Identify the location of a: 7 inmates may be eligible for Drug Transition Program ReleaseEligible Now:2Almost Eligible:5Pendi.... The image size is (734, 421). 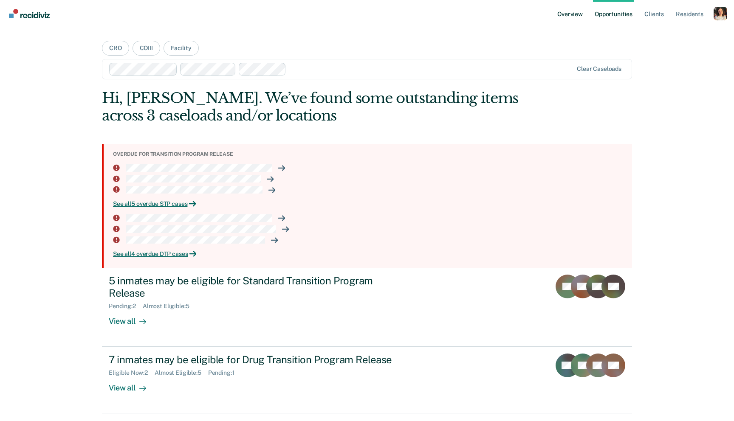
(367, 380).